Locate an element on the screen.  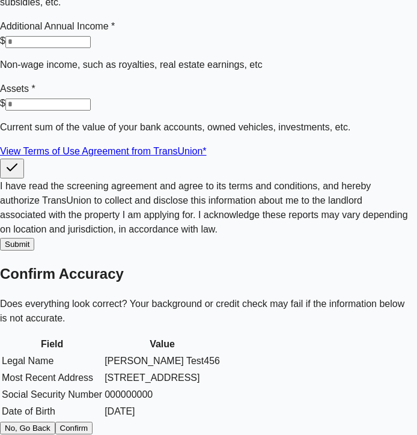
td: Social Security Number is located at coordinates (52, 394).